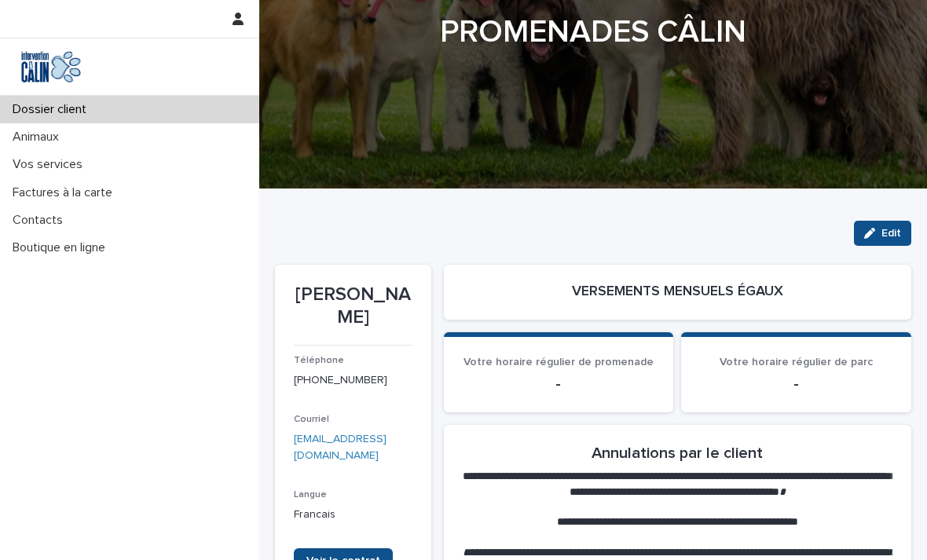 The image size is (927, 560). What do you see at coordinates (795, 362) in the screenshot?
I see `span: Votre horaire régulier de parc` at bounding box center [795, 362].